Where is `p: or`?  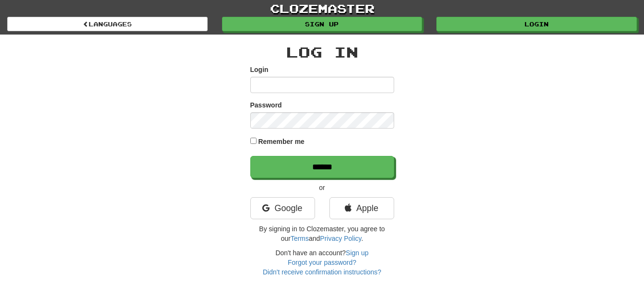
p: or is located at coordinates (322, 187).